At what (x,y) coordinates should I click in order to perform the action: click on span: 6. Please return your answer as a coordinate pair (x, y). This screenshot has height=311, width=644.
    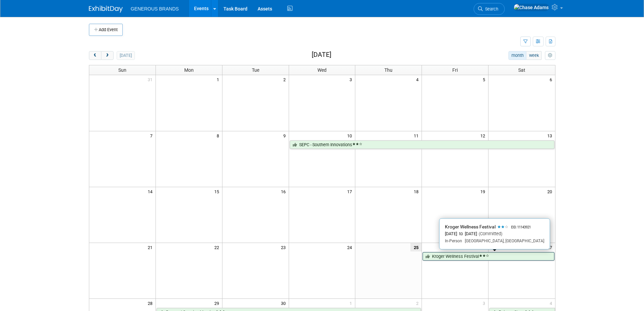
    Looking at the image, I should click on (552, 79).